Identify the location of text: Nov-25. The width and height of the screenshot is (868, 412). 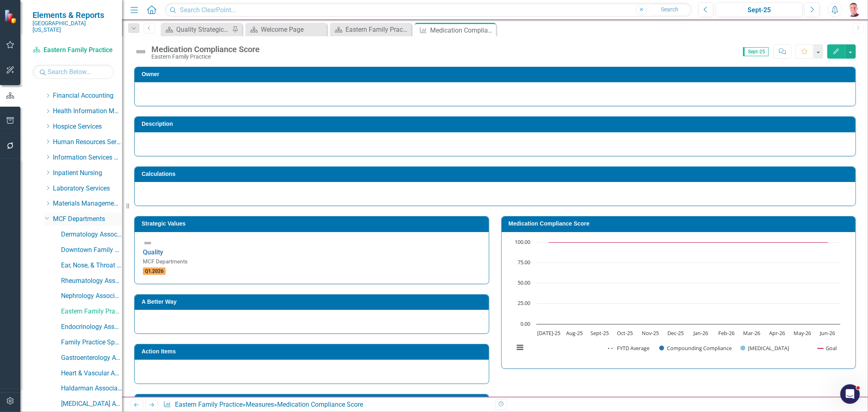
(650, 333).